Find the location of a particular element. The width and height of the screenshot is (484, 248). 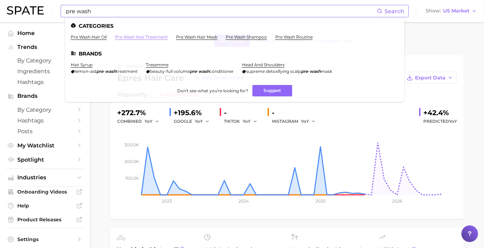

span: Predicted is located at coordinates (440, 121).